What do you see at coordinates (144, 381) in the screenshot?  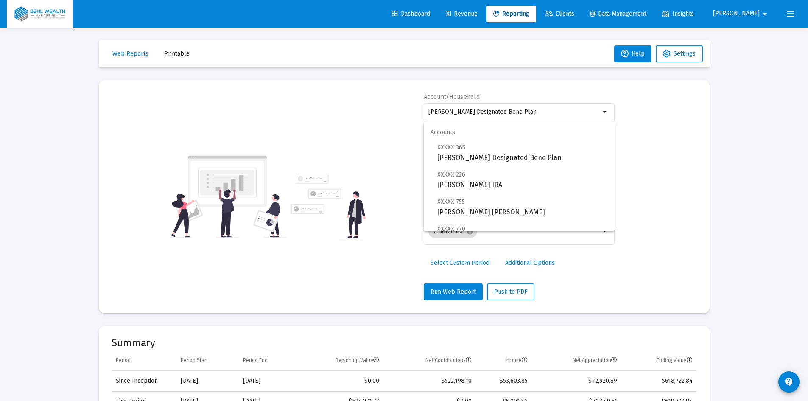 I see `td: Since Inception` at bounding box center [144, 381].